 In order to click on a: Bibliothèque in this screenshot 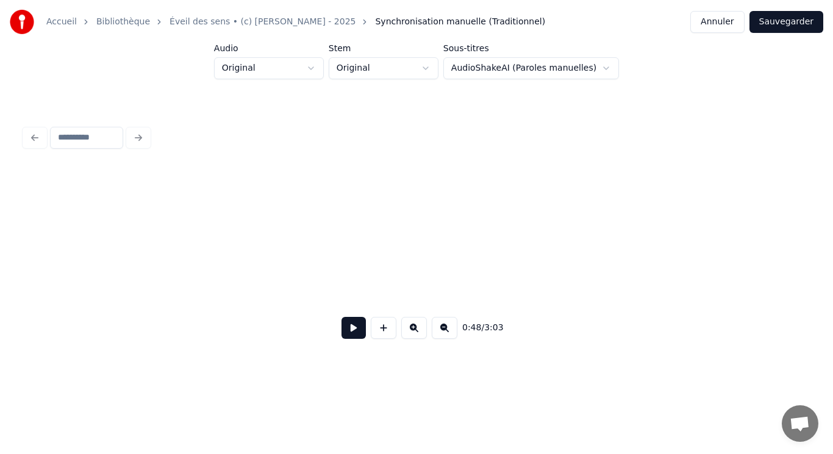, I will do `click(123, 22)`.